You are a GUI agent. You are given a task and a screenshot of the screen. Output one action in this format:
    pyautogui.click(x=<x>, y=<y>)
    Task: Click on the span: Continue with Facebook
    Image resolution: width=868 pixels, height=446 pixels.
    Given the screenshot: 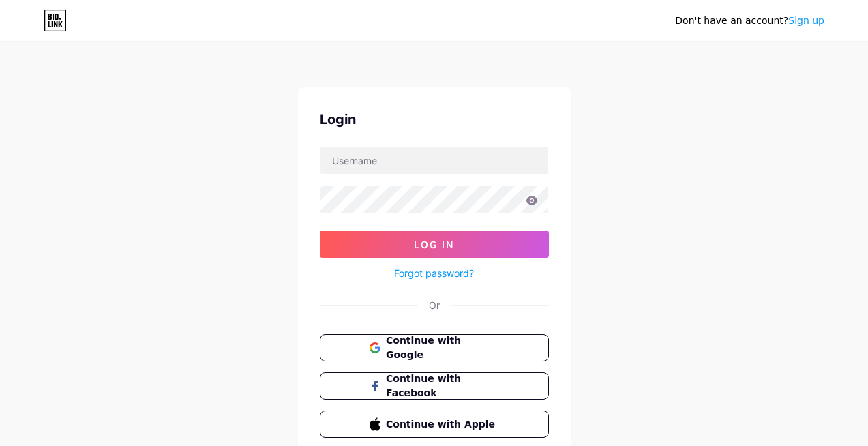 What is the action you would take?
    pyautogui.click(x=442, y=386)
    